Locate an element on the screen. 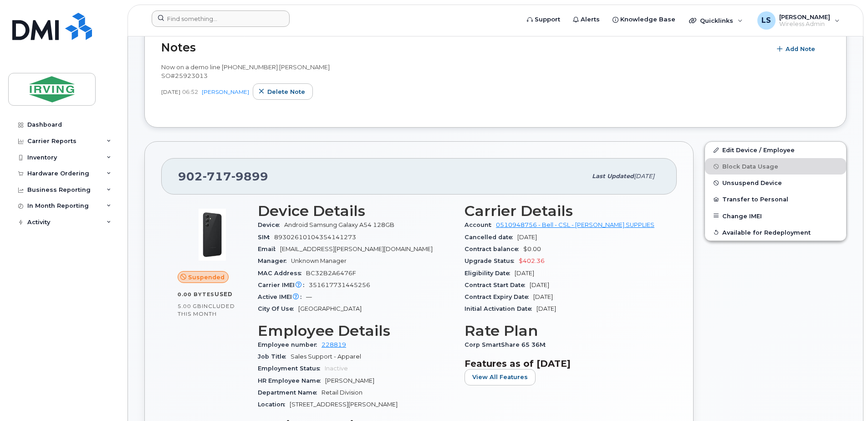 The height and width of the screenshot is (421, 868). span: LS is located at coordinates (766, 21).